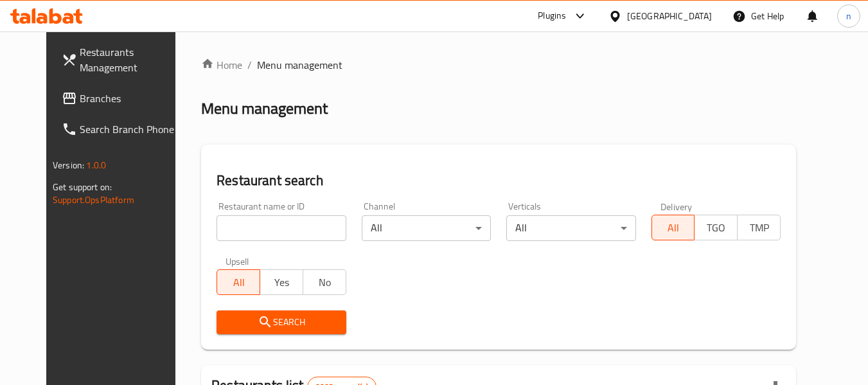 The image size is (868, 385). Describe the element at coordinates (759, 227) in the screenshot. I see `span: TMP` at that location.